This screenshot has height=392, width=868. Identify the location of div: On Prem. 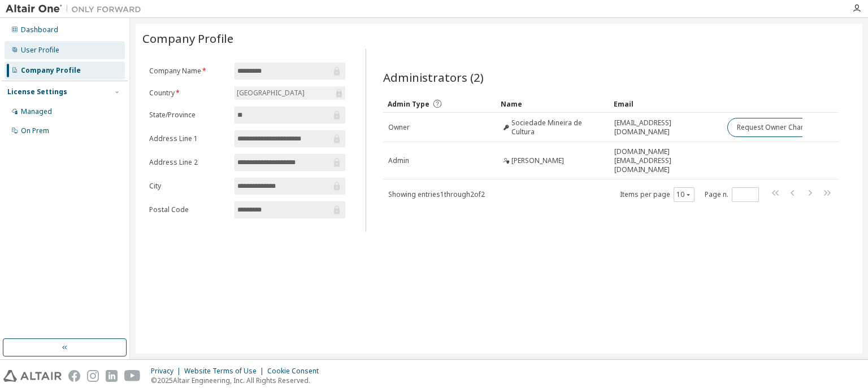
(35, 131).